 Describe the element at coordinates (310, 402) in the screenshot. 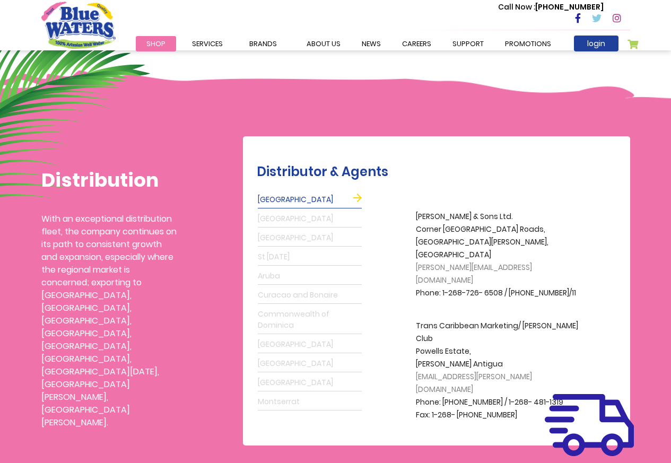

I see `a: Montserrat` at that location.